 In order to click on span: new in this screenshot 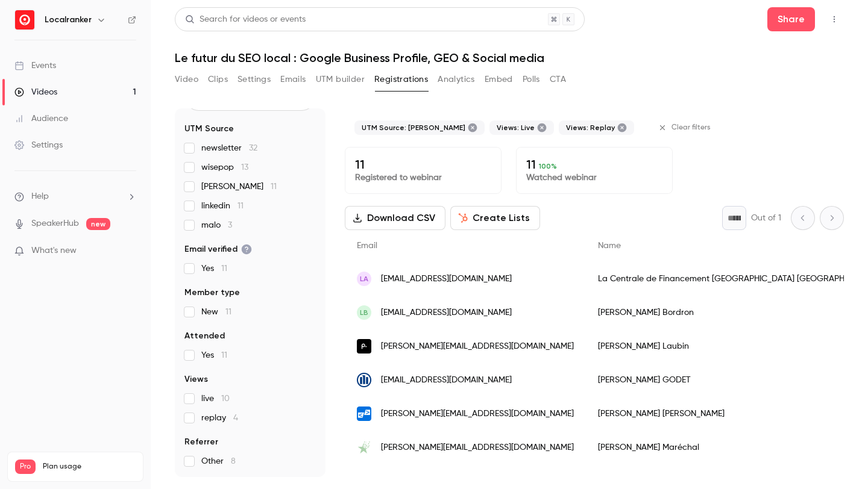, I will do `click(98, 224)`.